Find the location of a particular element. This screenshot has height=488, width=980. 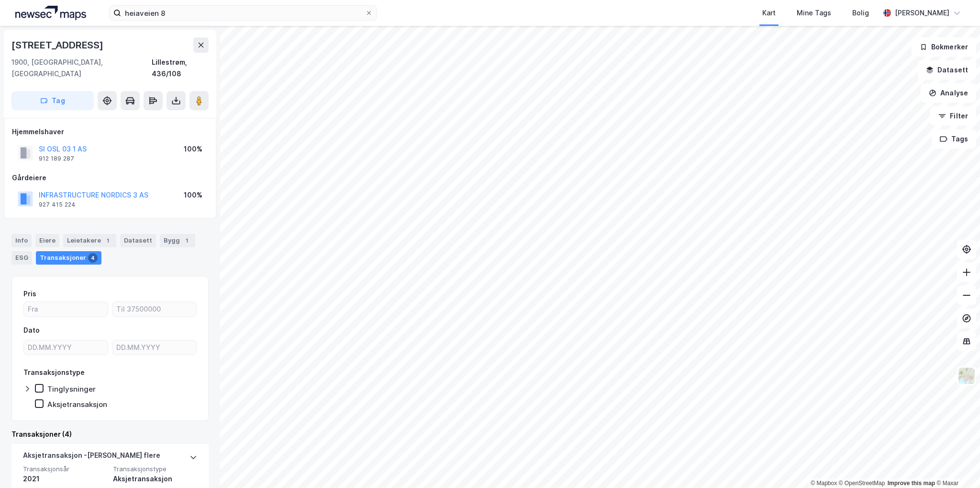

div: Mine Tags is located at coordinates (814, 13).